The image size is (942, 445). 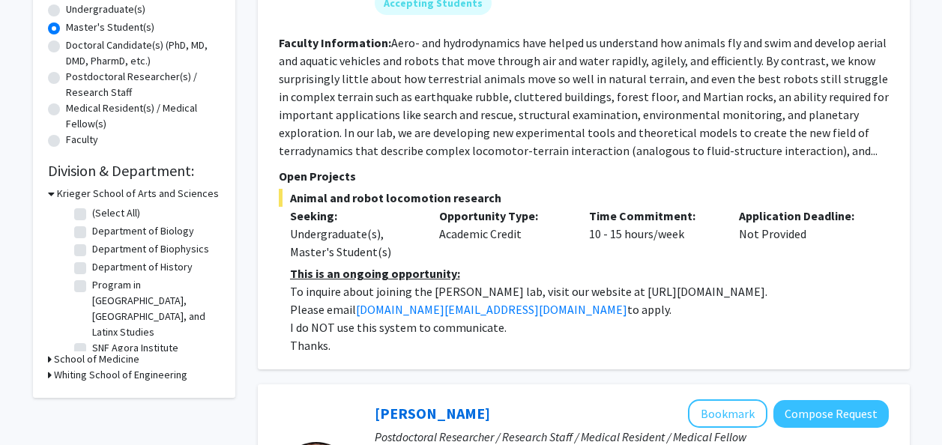 What do you see at coordinates (653, 234) in the screenshot?
I see `div: 10 - 15 hours/week` at bounding box center [653, 234].